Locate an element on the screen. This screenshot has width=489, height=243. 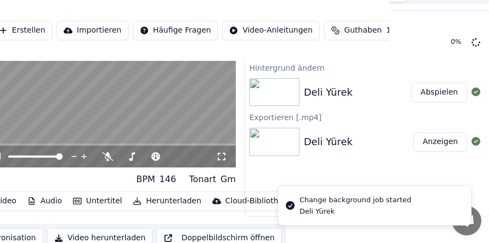
div: 0 % is located at coordinates (459, 42).